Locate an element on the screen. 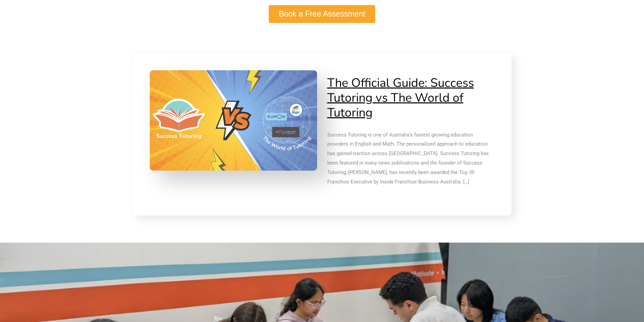 This screenshot has width=644, height=322. div: Chat Widget is located at coordinates (587, 284).